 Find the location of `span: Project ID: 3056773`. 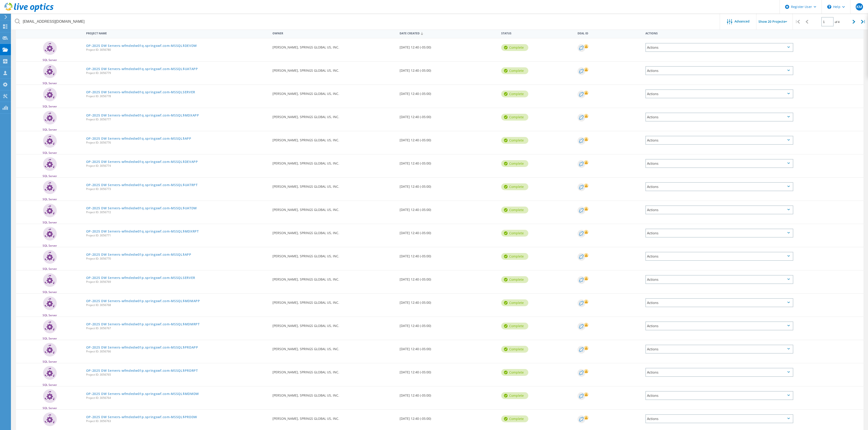

span: Project ID: 3056773 is located at coordinates (177, 189).